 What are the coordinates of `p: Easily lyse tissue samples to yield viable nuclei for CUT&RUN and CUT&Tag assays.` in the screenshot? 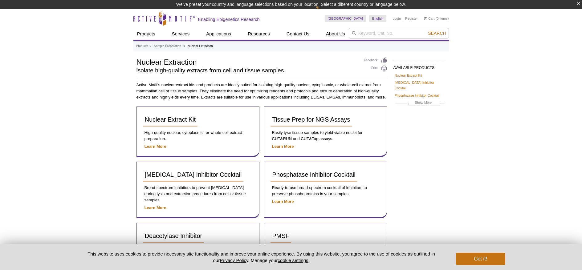 It's located at (325, 136).